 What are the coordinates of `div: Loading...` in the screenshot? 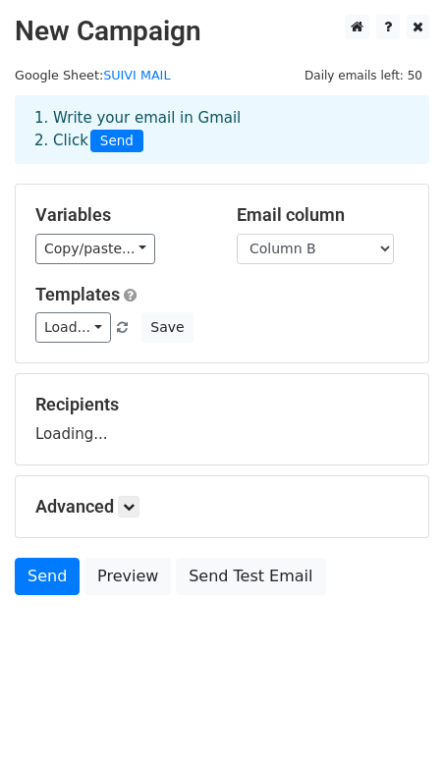 It's located at (222, 419).